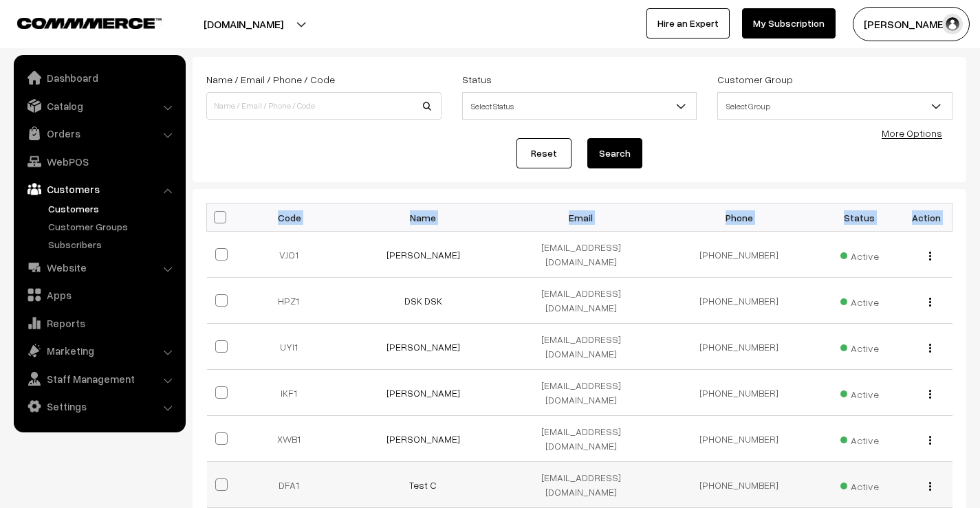  What do you see at coordinates (860, 217) in the screenshot?
I see `th: Status` at bounding box center [860, 217].